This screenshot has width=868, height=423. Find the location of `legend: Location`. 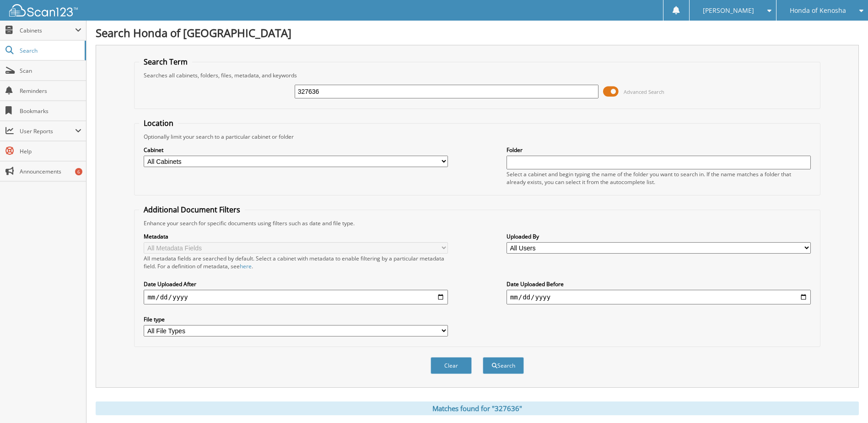

legend: Location is located at coordinates (159, 123).